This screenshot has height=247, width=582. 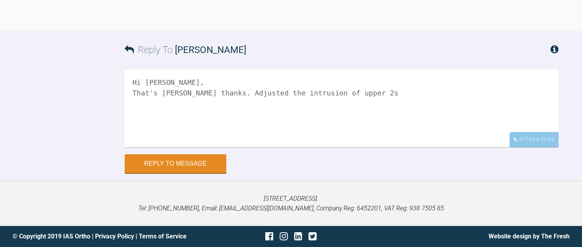 What do you see at coordinates (529, 236) in the screenshot?
I see `a: Website design by The Fresh` at bounding box center [529, 236].